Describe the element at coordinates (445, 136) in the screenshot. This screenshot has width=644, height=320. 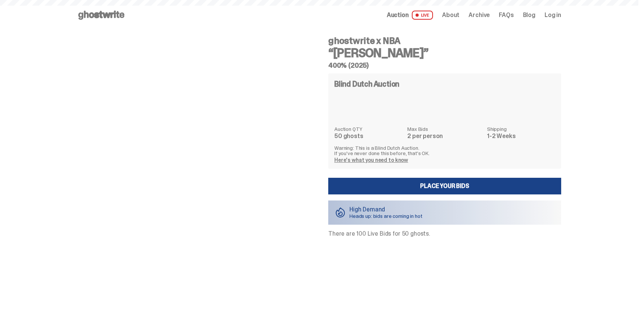
I see `dd: 2 per person` at that location.